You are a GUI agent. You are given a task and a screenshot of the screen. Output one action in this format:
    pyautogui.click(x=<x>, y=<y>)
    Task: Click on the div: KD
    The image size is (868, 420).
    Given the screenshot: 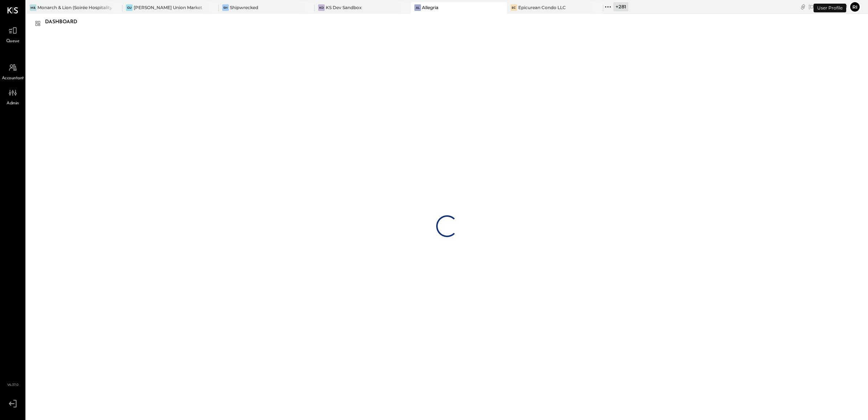 What is the action you would take?
    pyautogui.click(x=322, y=8)
    